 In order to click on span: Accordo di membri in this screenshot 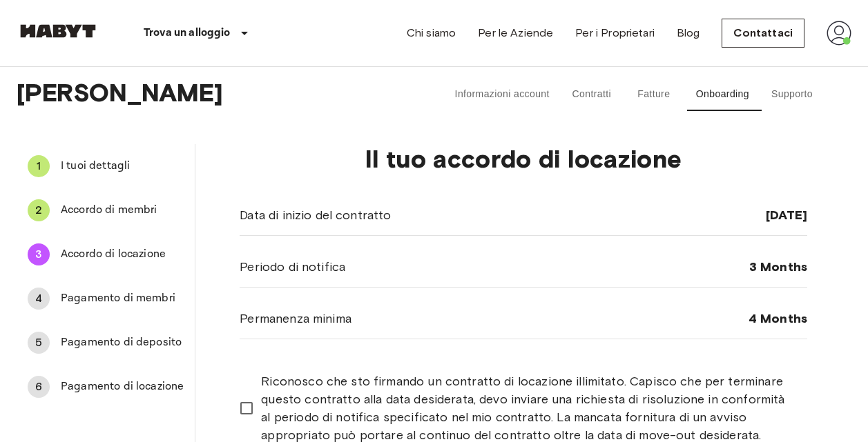, I will do `click(123, 210)`.